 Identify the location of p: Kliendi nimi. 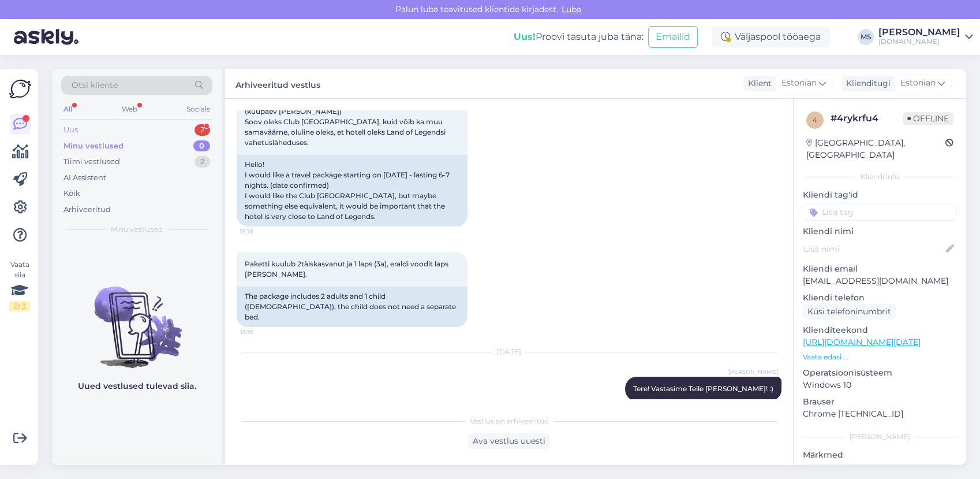
(880, 231).